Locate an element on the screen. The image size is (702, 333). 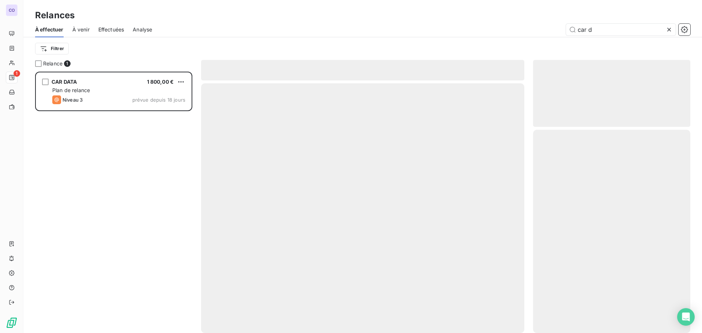
span: Niveau 3 is located at coordinates (72, 100).